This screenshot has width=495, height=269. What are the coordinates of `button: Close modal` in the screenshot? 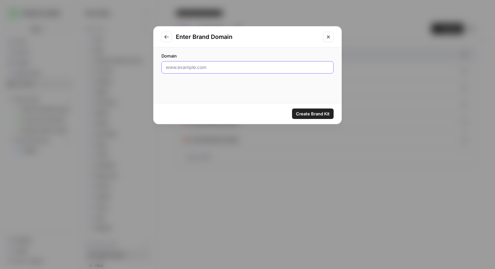 It's located at (328, 37).